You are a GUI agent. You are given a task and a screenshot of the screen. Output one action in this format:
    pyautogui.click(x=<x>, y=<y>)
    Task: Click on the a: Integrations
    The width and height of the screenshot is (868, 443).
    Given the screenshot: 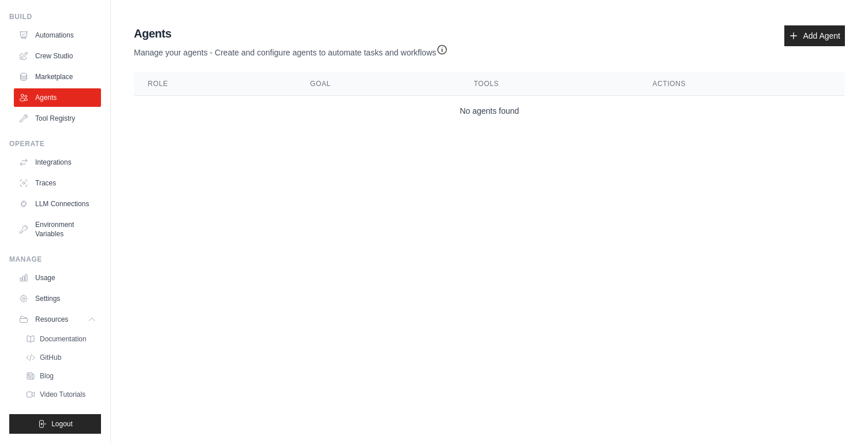 What is the action you would take?
    pyautogui.click(x=57, y=163)
    